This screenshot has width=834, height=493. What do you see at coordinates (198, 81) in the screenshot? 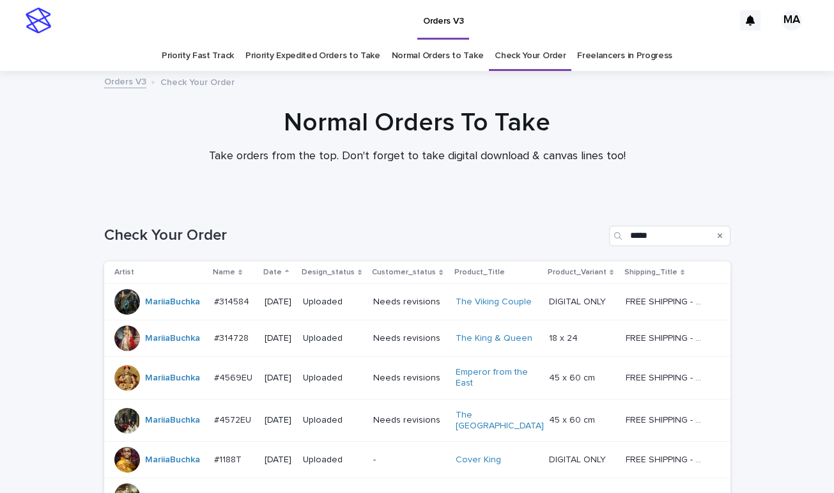
I see `p: Check Your Order` at bounding box center [198, 81].